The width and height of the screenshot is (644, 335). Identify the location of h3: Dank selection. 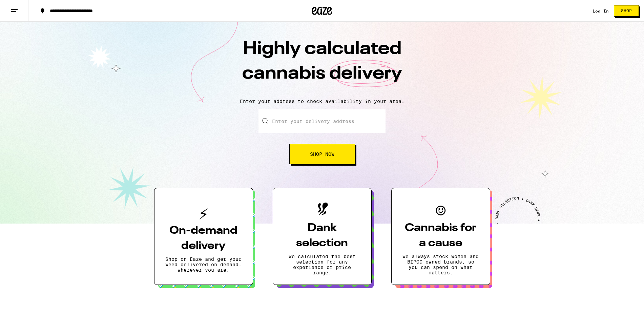
(322, 236).